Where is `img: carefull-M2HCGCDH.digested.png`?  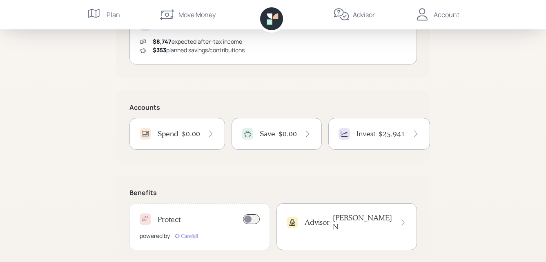
img: carefull-M2HCGCDH.digested.png is located at coordinates (186, 236).